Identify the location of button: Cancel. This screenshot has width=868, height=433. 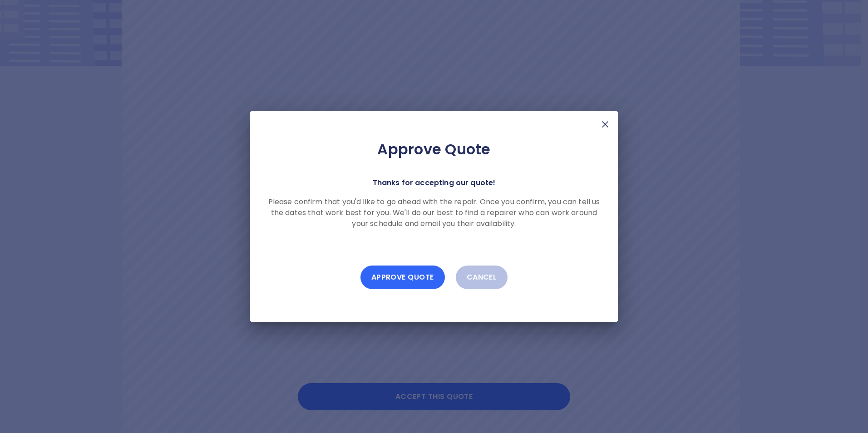
(482, 277).